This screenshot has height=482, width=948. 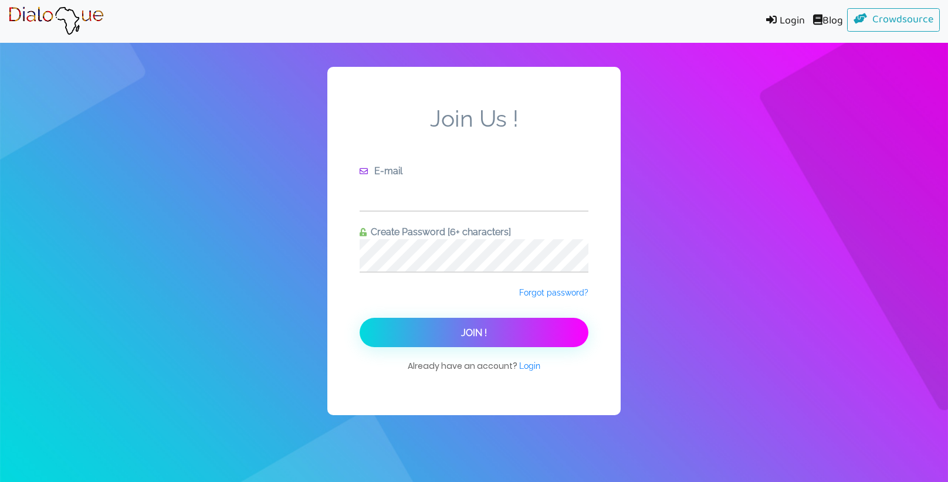 What do you see at coordinates (894, 20) in the screenshot?
I see `a: Crowdsource` at bounding box center [894, 20].